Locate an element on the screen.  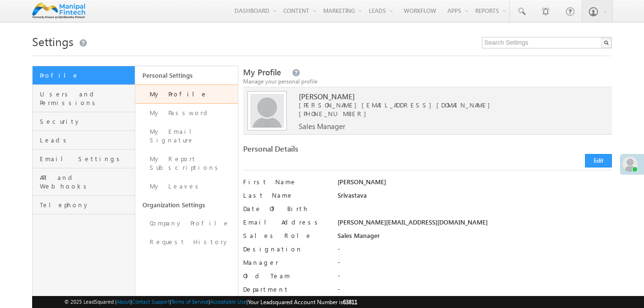
label: Department is located at coordinates (286, 290).